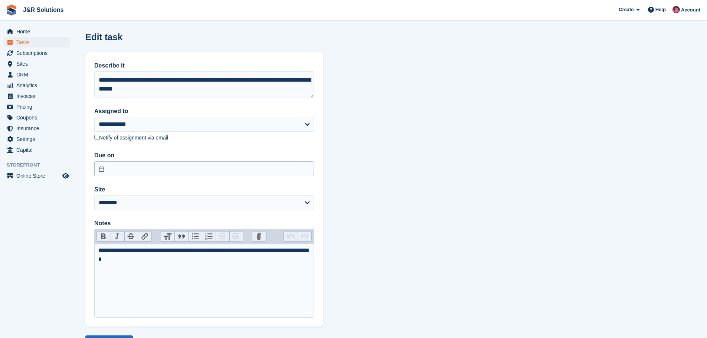  Describe the element at coordinates (204, 190) in the screenshot. I see `label: Site` at that location.